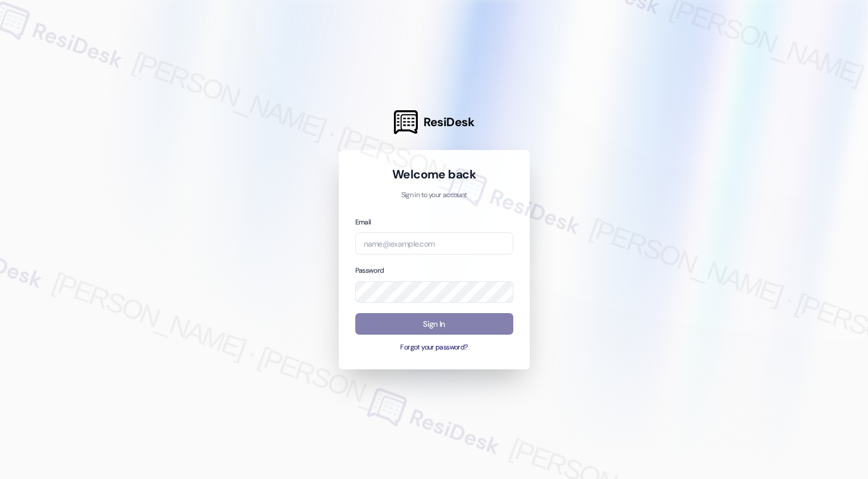 Image resolution: width=868 pixels, height=479 pixels. What do you see at coordinates (406, 122) in the screenshot?
I see `img: ResiDesk Logo` at bounding box center [406, 122].